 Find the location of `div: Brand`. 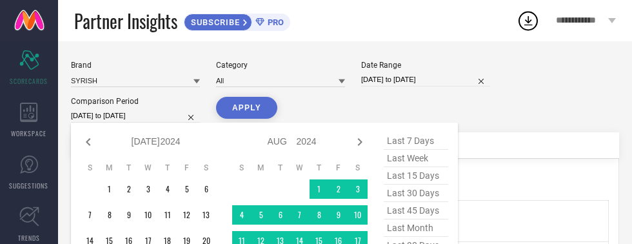

div: Brand is located at coordinates (135, 65).